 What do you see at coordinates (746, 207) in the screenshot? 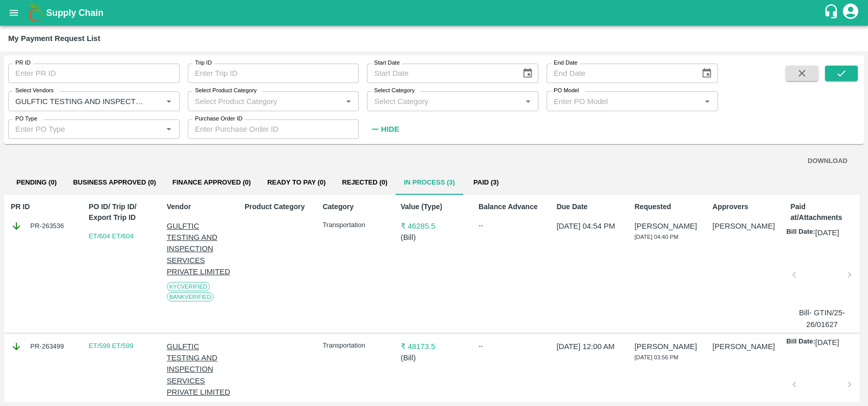
I see `p: Approvers` at bounding box center [746, 207].